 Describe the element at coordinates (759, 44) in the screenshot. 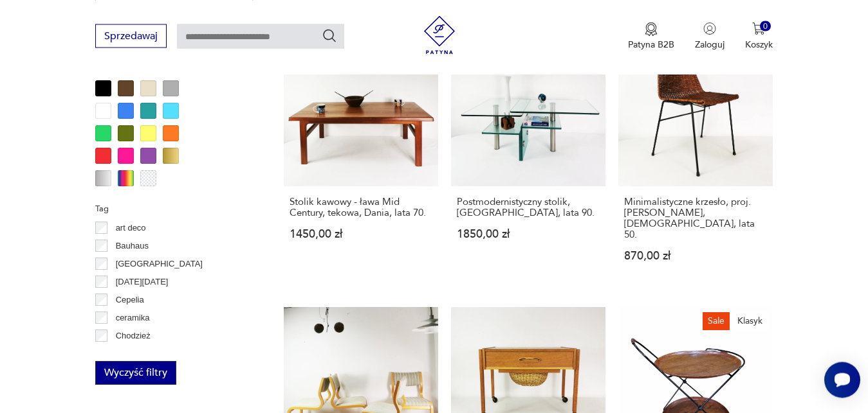

I see `p: Koszyk` at that location.